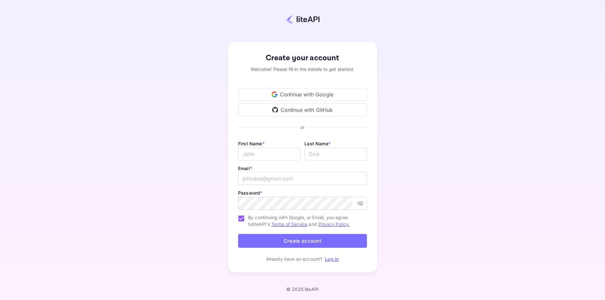  I want to click on label: Last Name, so click(317, 143).